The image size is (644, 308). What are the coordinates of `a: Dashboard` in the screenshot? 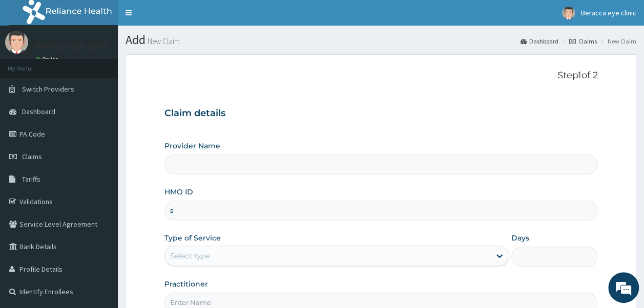 It's located at (539, 41).